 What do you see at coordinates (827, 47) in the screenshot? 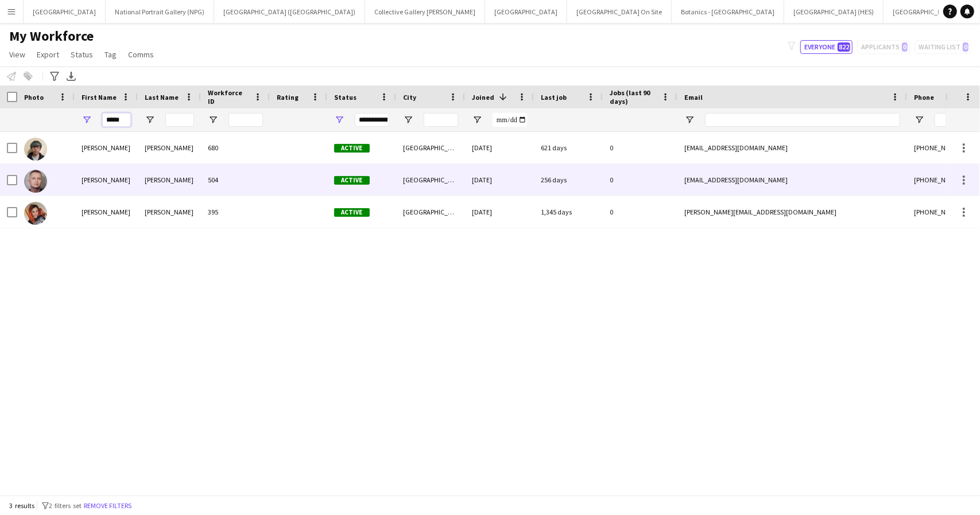
I see `button: Everyone822` at bounding box center [827, 47].